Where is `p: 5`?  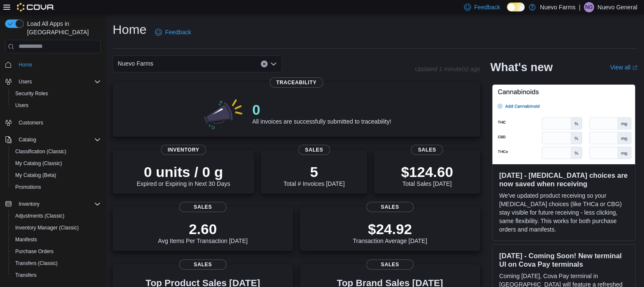
p: 5 is located at coordinates (314, 172).